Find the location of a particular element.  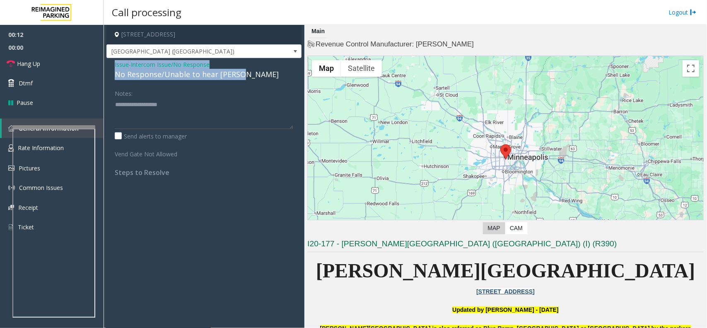

button: Show satellite imagery is located at coordinates (361, 68).